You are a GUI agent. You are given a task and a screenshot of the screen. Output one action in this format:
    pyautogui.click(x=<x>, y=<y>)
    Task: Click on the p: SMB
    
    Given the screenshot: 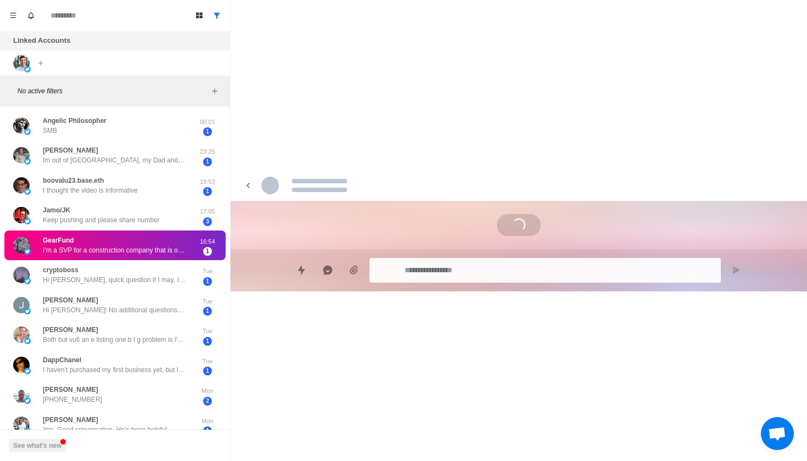 What is the action you would take?
    pyautogui.click(x=50, y=131)
    